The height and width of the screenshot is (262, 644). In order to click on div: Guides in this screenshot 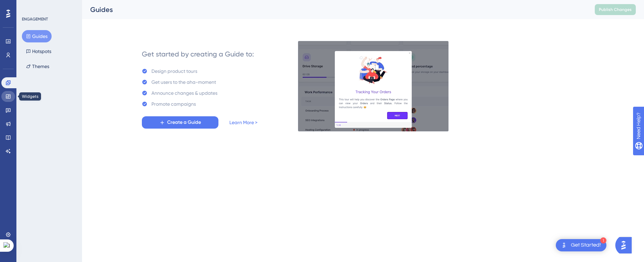, I will do `click(334, 10)`.